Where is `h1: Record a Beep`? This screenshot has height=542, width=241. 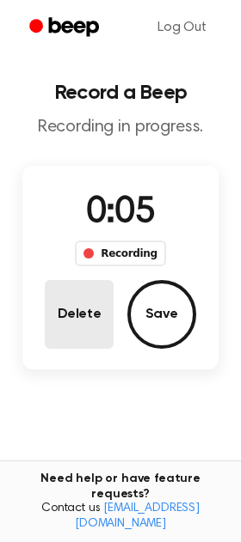 h1: Record a Beep is located at coordinates (120, 93).